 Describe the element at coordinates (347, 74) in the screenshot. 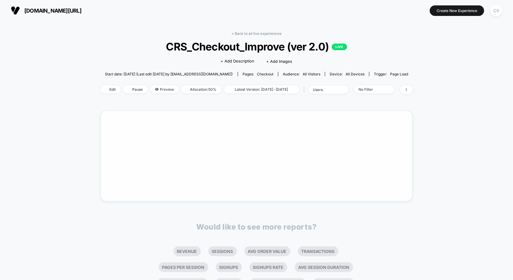

I see `span: Device:` at that location.